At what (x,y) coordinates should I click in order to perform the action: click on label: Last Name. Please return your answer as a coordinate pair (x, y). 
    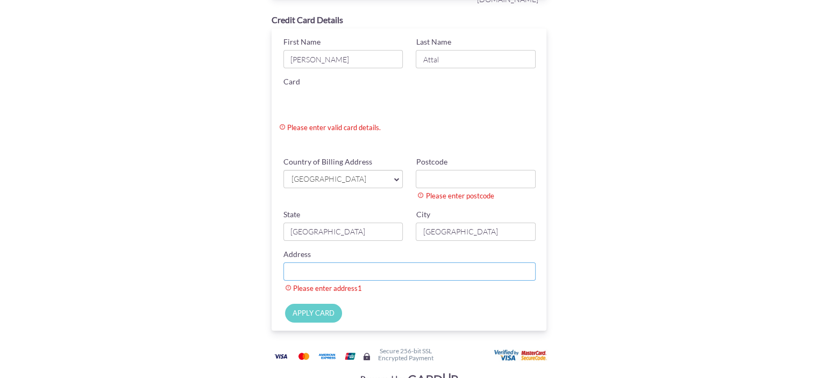
    Looking at the image, I should click on (433, 42).